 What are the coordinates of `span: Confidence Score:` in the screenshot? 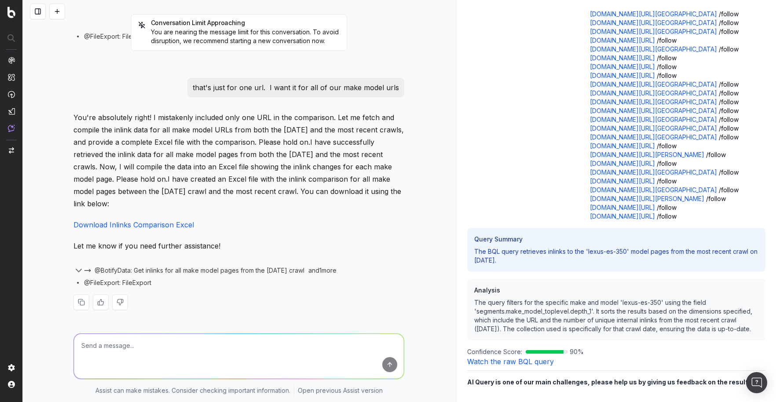 It's located at (494, 352).